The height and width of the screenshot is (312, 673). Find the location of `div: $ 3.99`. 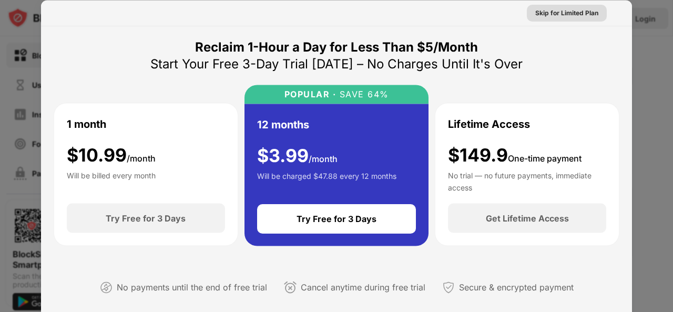

div: $ 3.99 is located at coordinates (297, 155).